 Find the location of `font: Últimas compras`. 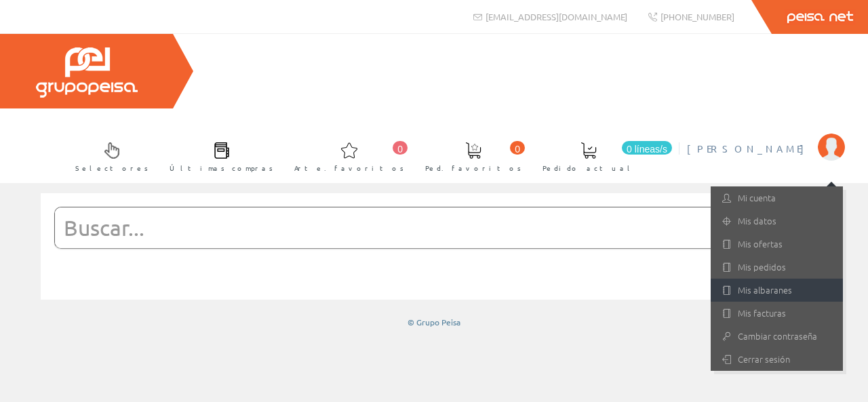

font: Últimas compras is located at coordinates (221, 168).